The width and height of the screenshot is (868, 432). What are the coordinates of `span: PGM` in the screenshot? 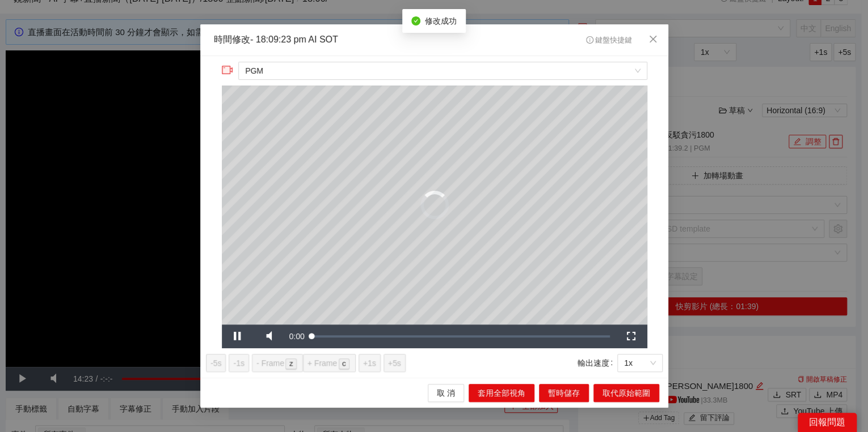 It's located at (442, 71).